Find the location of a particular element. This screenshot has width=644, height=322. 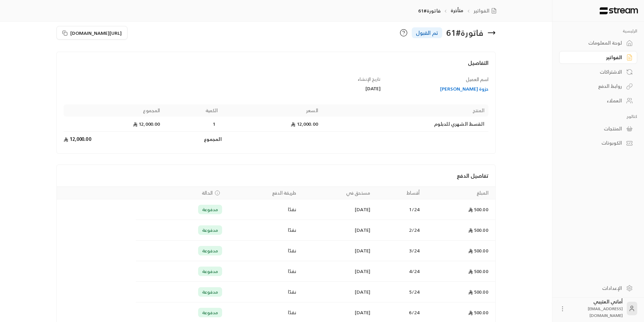

td: 3 / 24 is located at coordinates (399, 250).